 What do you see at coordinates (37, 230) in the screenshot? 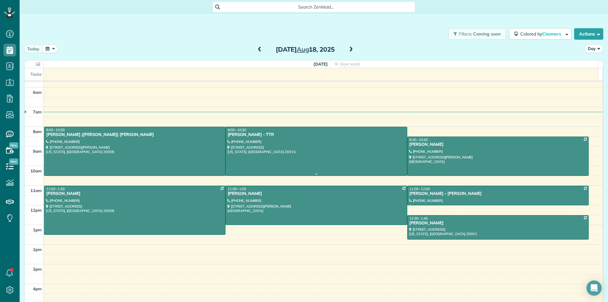
I see `span: 1pm` at bounding box center [37, 230].